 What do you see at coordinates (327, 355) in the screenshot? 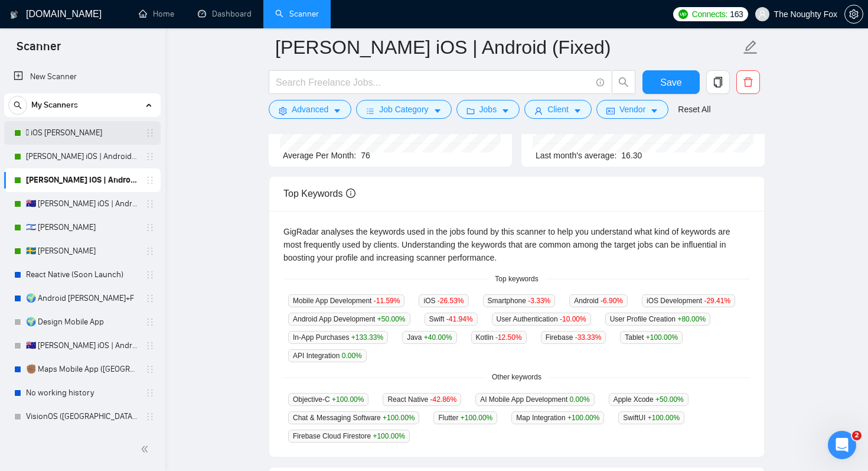
I see `span: API Integration` at bounding box center [327, 355].